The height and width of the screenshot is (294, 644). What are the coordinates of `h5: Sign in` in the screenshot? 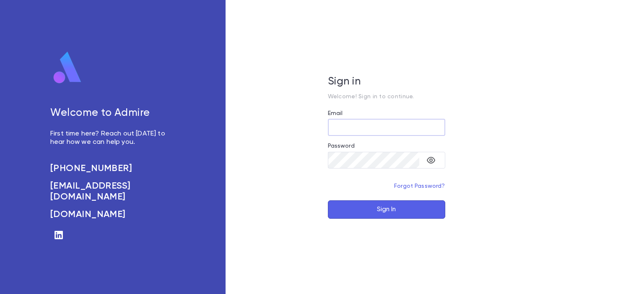 It's located at (387, 82).